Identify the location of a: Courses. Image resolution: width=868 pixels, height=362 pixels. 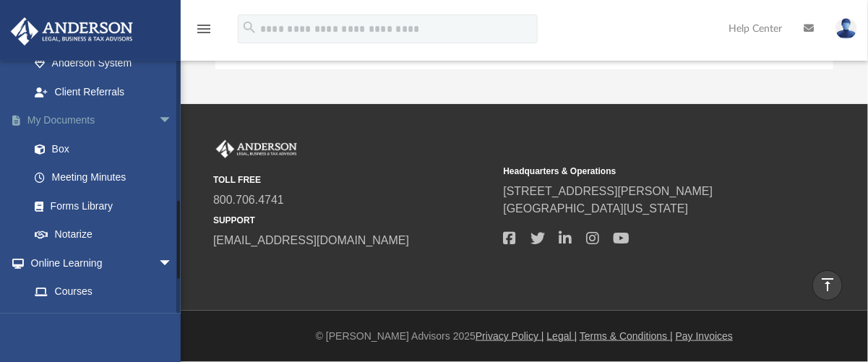
(104, 292).